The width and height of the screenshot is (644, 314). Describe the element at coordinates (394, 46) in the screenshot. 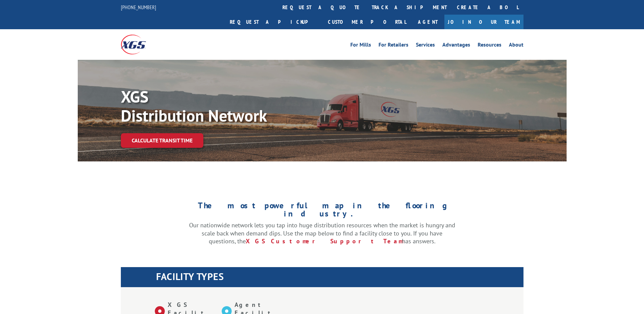

I see `a: For Retailers` at that location.